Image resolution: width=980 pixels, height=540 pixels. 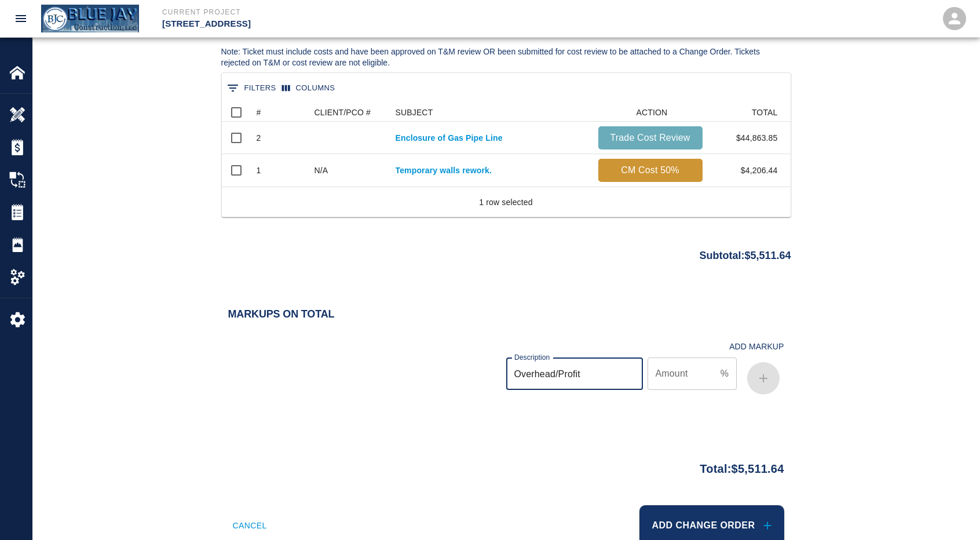 I want to click on h2: Markups on Total, so click(x=506, y=315).